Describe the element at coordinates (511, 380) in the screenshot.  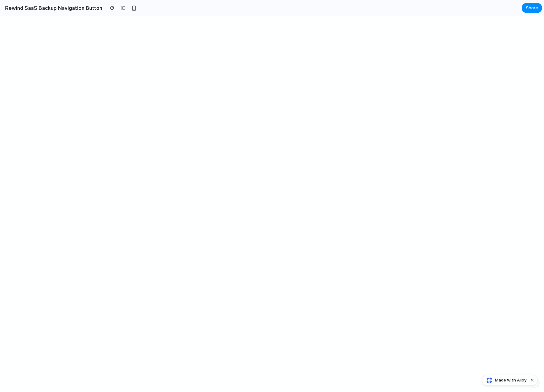
I see `span: Made with Alloy` at that location.